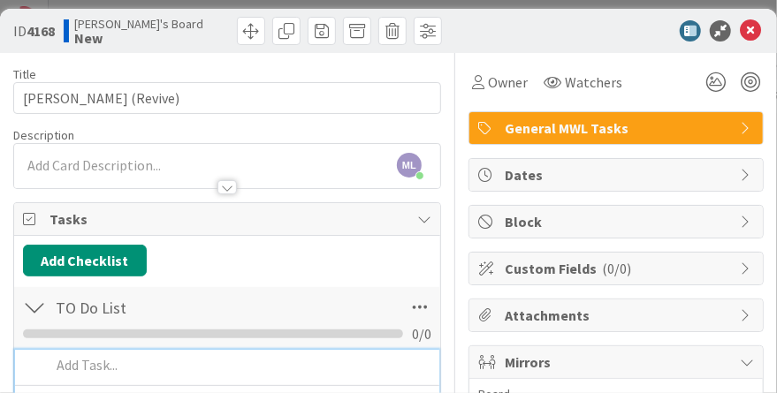  What do you see at coordinates (227, 98) in the screenshot?
I see `input: type card name here...` at bounding box center [227, 98].